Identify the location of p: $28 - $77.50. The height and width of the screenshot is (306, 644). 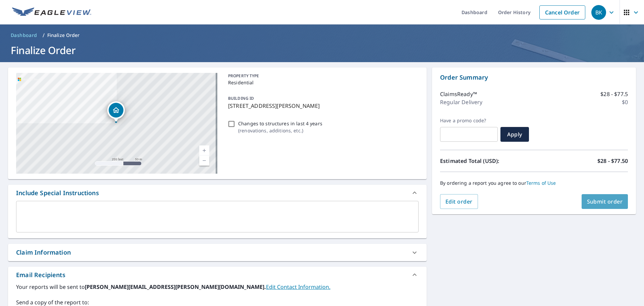
(612, 161).